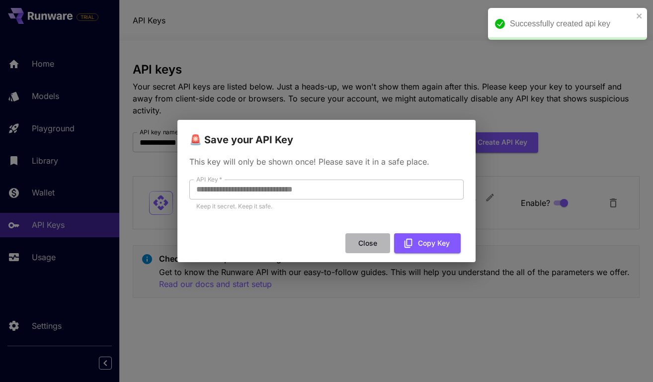 Image resolution: width=653 pixels, height=382 pixels. I want to click on p: Keep it secret. Keep it safe., so click(327, 206).